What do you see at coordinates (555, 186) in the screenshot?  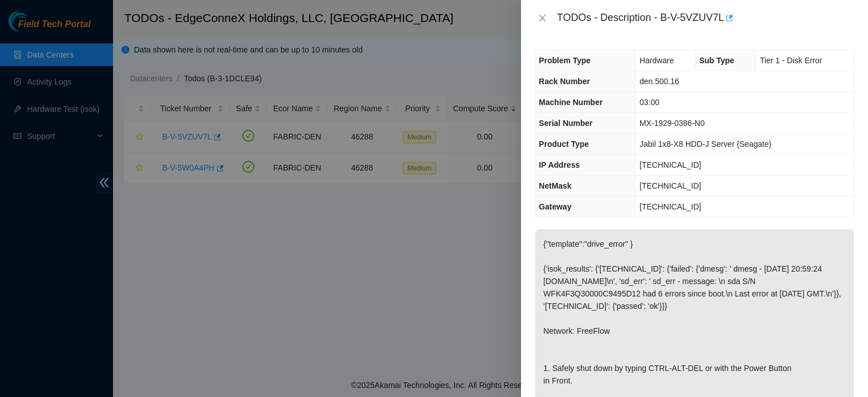 I see `span: NetMask` at bounding box center [555, 186].